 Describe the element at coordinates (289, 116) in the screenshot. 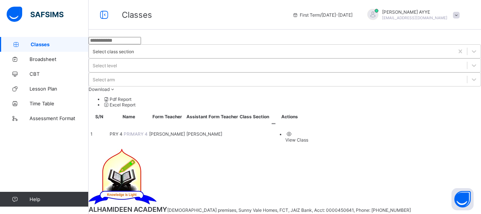

I see `th: Actions` at that location.